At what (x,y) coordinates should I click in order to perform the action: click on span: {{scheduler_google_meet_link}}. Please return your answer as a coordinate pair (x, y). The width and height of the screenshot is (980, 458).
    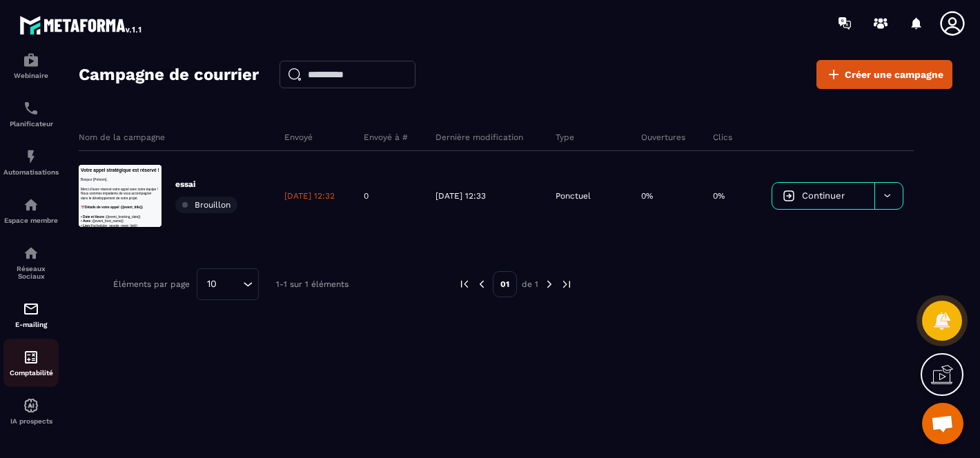
    Looking at the image, I should click on (103, 203).